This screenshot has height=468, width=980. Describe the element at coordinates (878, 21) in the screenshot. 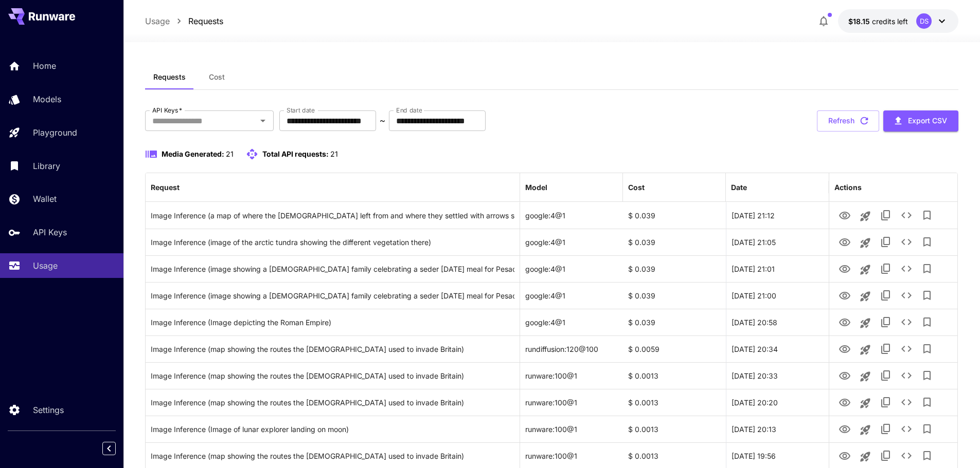

I see `div: $18.14867` at that location.